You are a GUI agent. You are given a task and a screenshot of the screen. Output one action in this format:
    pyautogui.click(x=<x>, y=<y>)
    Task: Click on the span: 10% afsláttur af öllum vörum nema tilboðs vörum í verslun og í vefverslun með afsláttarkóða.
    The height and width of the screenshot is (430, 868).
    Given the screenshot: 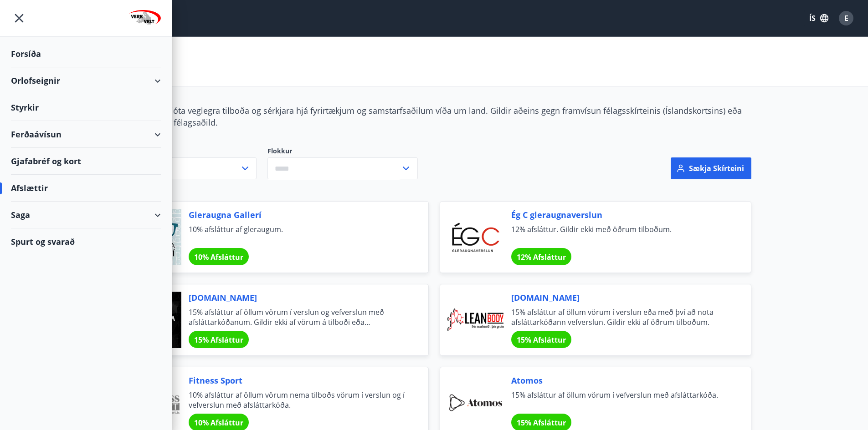 What is the action you would take?
    pyautogui.click(x=298, y=400)
    